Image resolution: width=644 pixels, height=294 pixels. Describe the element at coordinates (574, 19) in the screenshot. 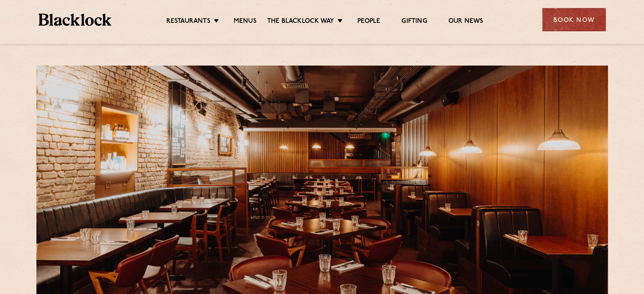

I see `div: Book Now` at that location.